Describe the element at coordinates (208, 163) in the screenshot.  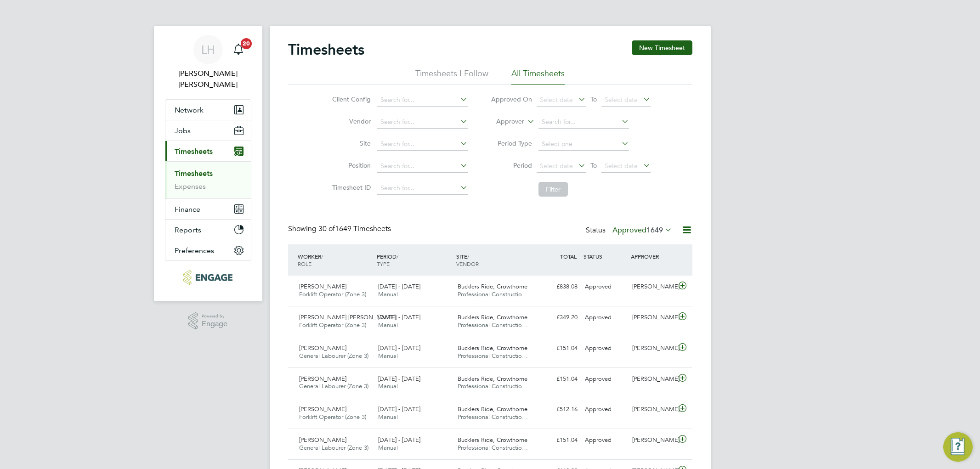
I see `nav: Main navigation` at that location.